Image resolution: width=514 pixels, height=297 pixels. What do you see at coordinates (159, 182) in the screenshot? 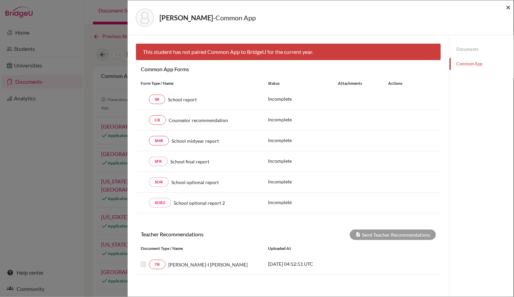
I see `a: SOR` at bounding box center [159, 182].